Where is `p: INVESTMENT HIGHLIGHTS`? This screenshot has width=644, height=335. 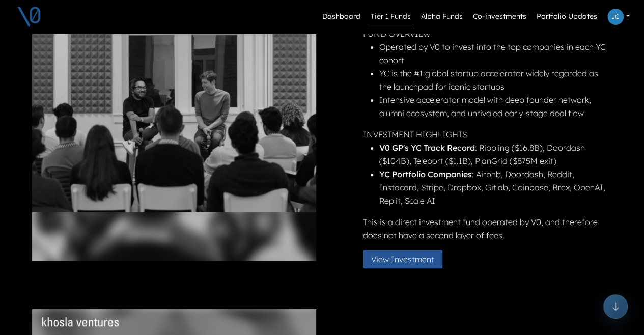 p: INVESTMENT HIGHLIGHTS is located at coordinates (487, 134).